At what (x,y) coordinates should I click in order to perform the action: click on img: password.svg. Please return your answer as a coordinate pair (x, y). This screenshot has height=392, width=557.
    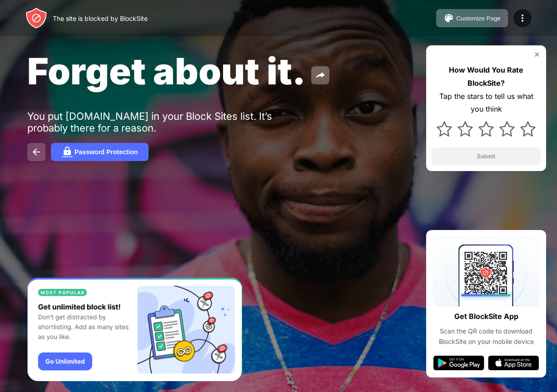
    Looking at the image, I should click on (67, 152).